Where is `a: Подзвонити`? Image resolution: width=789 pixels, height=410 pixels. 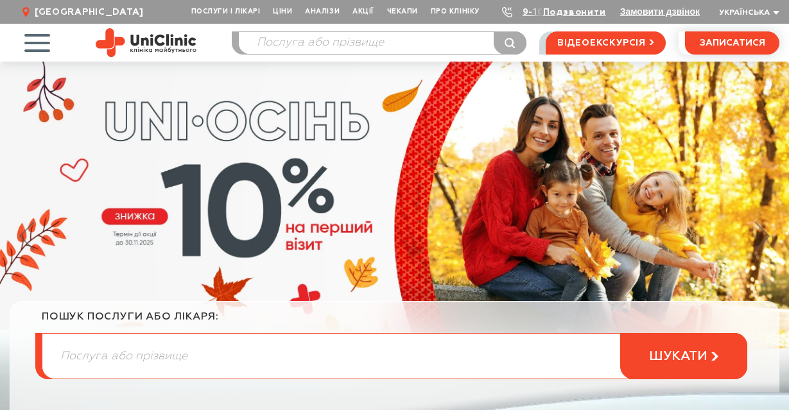 a: Подзвонити is located at coordinates (575, 12).